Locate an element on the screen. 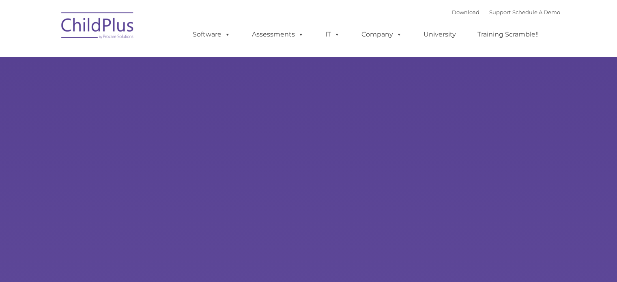 The height and width of the screenshot is (282, 617). a: University is located at coordinates (440, 34).